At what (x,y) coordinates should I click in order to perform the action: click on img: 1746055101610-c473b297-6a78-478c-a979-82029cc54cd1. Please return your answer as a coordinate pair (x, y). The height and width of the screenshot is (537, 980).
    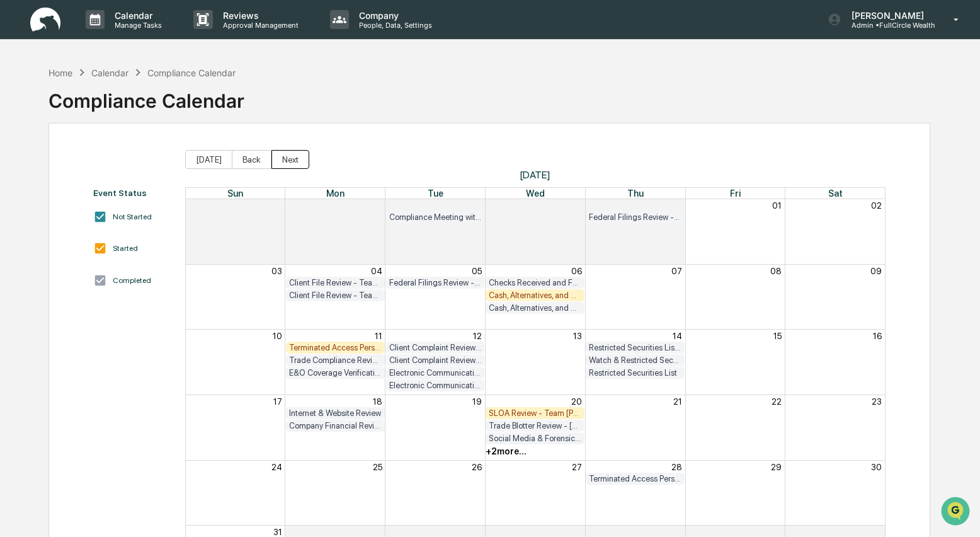
    Looking at the image, I should click on (24, 107).